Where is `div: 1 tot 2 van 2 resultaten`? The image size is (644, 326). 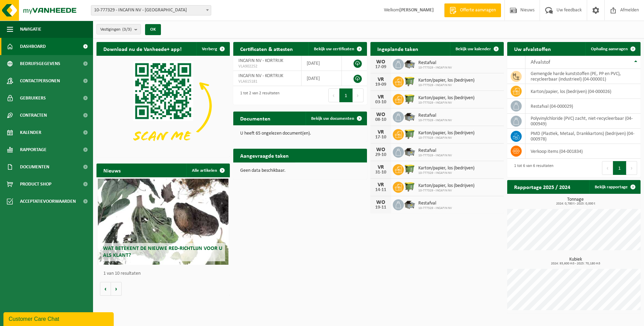 div: 1 tot 2 van 2 resultaten is located at coordinates (258, 95).